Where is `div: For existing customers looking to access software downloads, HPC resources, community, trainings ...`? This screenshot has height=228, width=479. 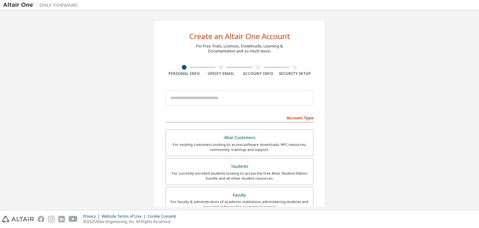 div: For existing customers looking to access software downloads, HPC resources, community, trainings ... is located at coordinates (240, 147).